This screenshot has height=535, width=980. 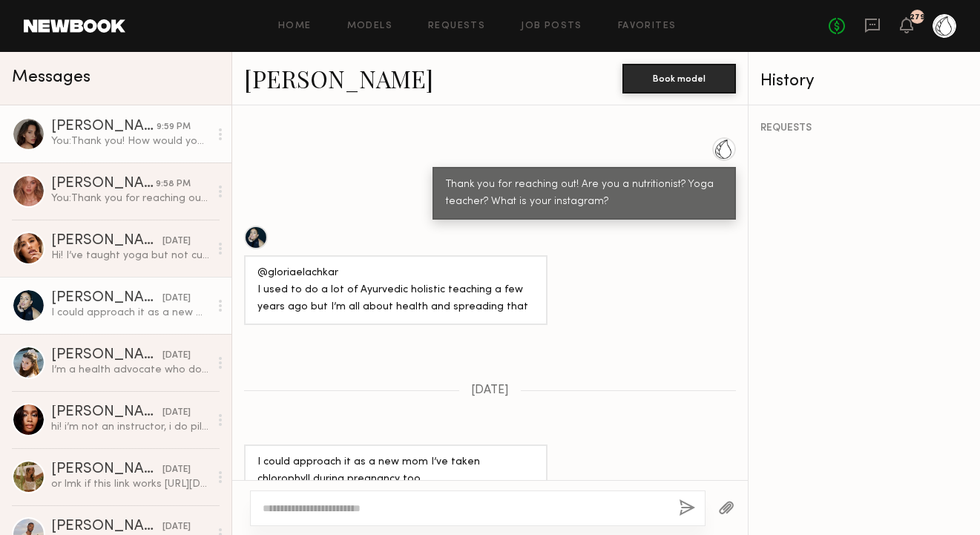 I want to click on button: Book model, so click(x=679, y=79).